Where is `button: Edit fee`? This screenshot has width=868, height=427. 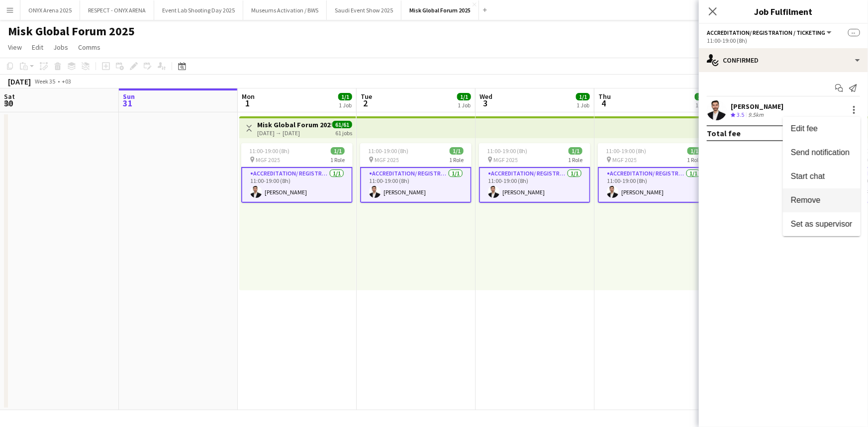
button: Edit fee is located at coordinates (822, 129).